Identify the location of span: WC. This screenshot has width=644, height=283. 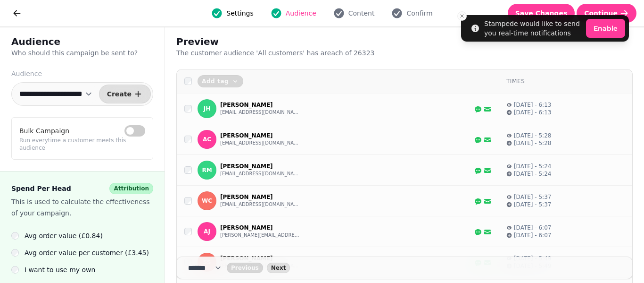
(207, 201).